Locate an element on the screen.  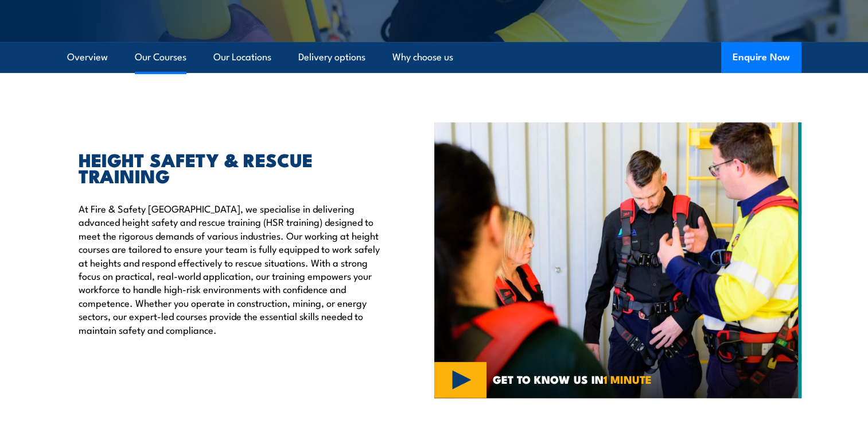
a: Our Courses is located at coordinates (161, 57).